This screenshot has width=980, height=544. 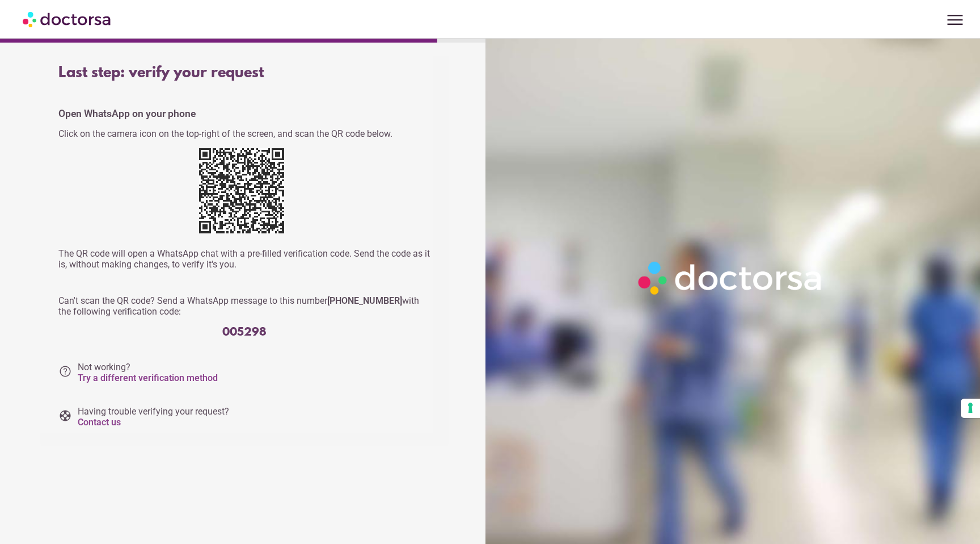 What do you see at coordinates (244, 306) in the screenshot?
I see `p: Can't scan the QR code? Send a WhatsApp message to this number with the following verification code:` at bounding box center [244, 306].